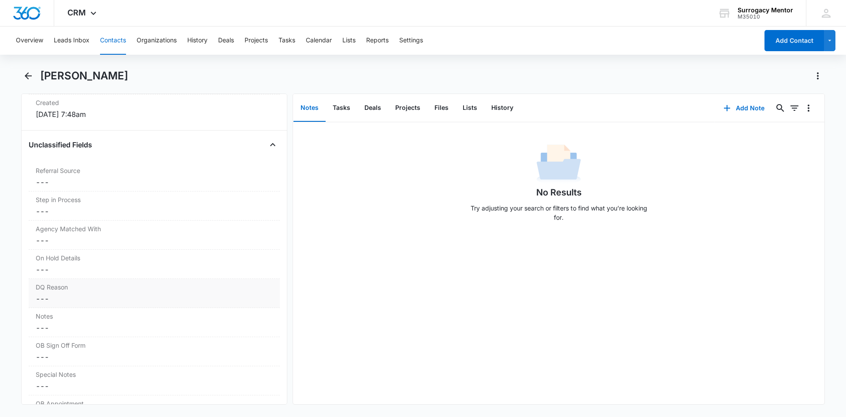  I want to click on label: OB Appointment, so click(154, 403).